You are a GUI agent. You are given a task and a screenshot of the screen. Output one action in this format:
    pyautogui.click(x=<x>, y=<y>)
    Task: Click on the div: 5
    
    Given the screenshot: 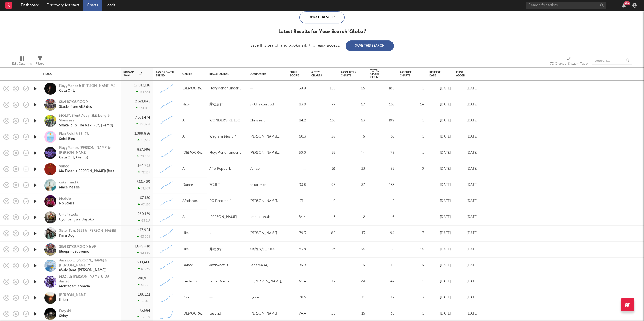 What is the action you would take?
    pyautogui.click(x=323, y=298)
    